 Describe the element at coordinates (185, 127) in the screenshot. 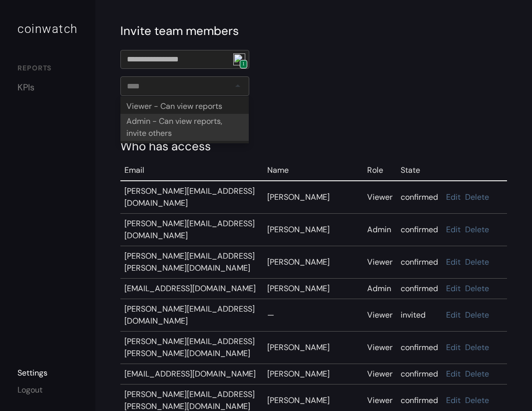

I see `div: Admin - Can view reports, invite others` at that location.